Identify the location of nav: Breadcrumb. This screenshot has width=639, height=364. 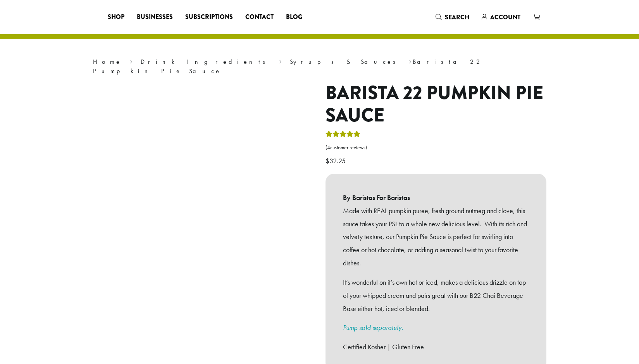
(320, 67).